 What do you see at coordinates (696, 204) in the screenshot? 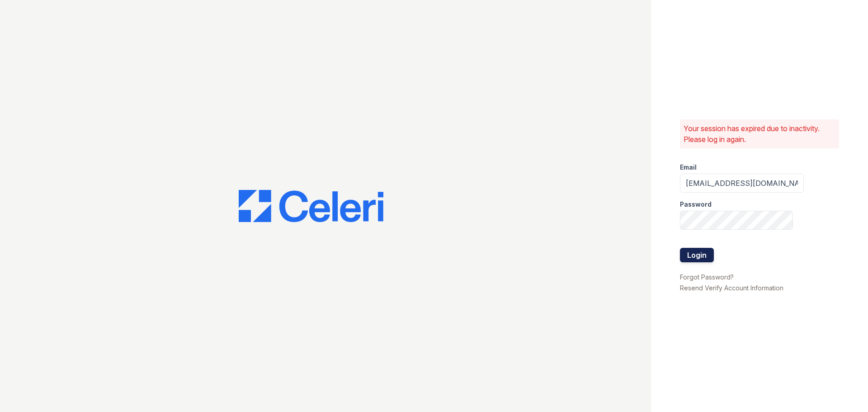
I see `label: Password` at bounding box center [696, 204].